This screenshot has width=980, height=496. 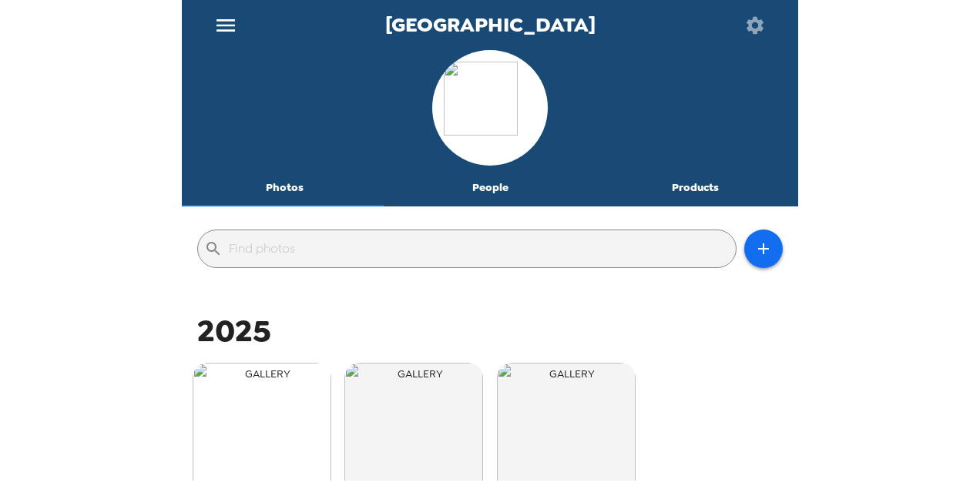 I want to click on button: Products, so click(x=695, y=188).